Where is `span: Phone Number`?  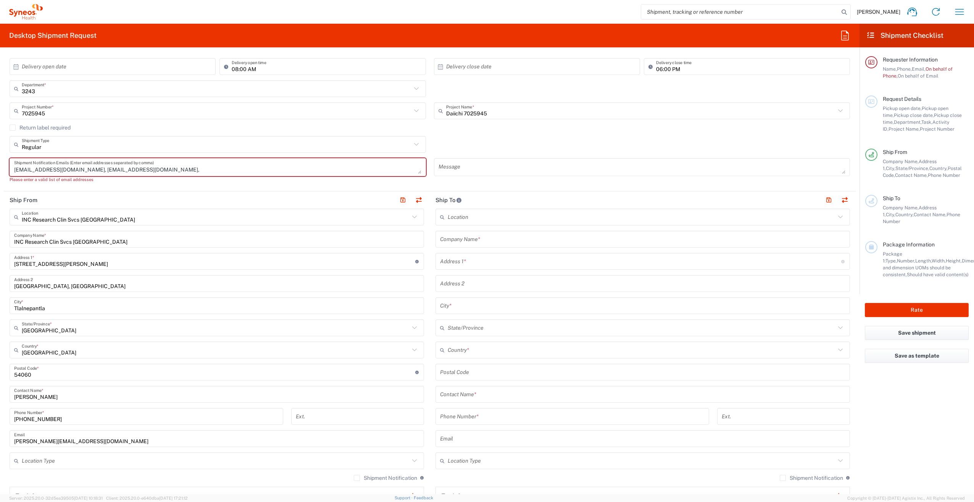
span: Phone Number is located at coordinates (944, 175).